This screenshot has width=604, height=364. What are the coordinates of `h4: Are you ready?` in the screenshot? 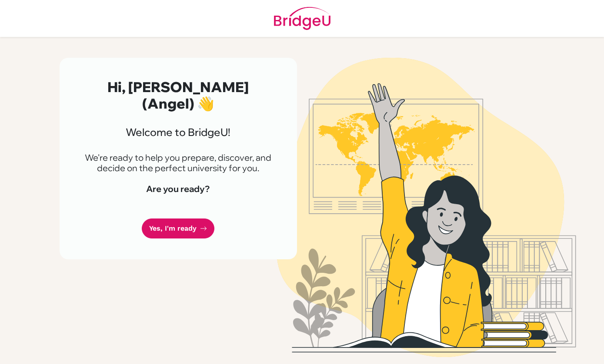 It's located at (178, 189).